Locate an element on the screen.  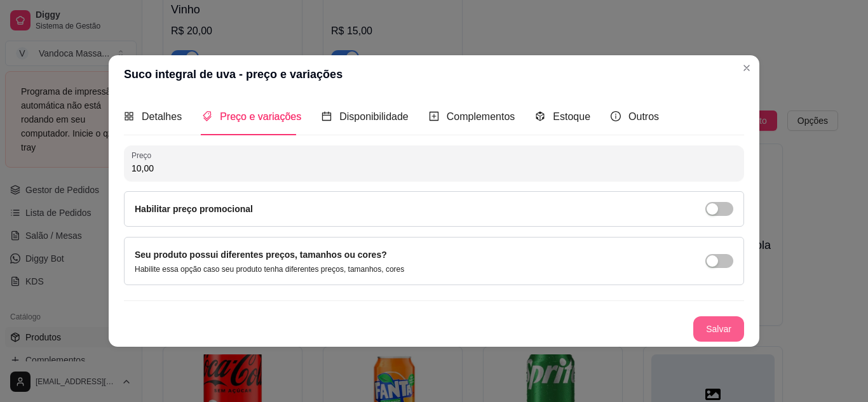
span: info-circle is located at coordinates (616, 116).